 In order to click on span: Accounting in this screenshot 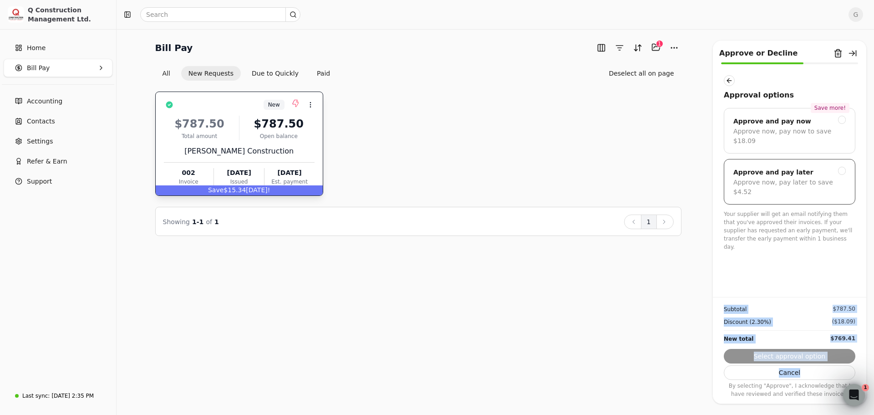, I will do `click(45, 101)`.